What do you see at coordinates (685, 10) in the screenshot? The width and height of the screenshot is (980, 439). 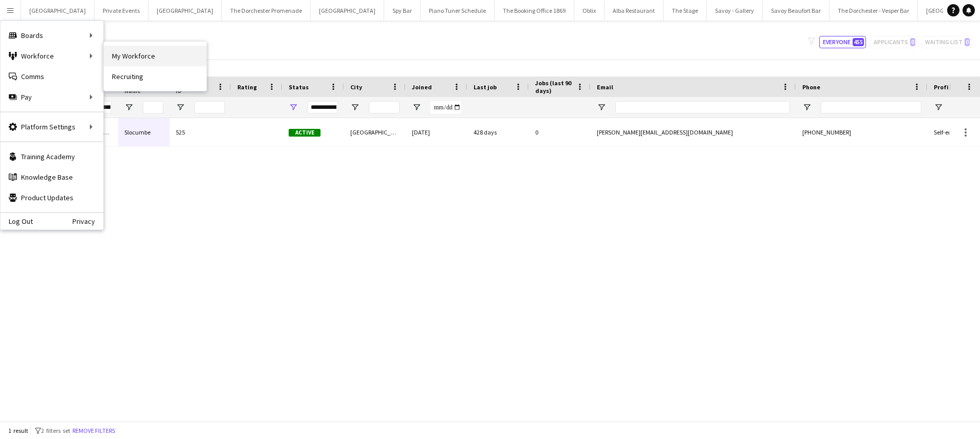 I see `button: The Stage` at bounding box center [685, 10].